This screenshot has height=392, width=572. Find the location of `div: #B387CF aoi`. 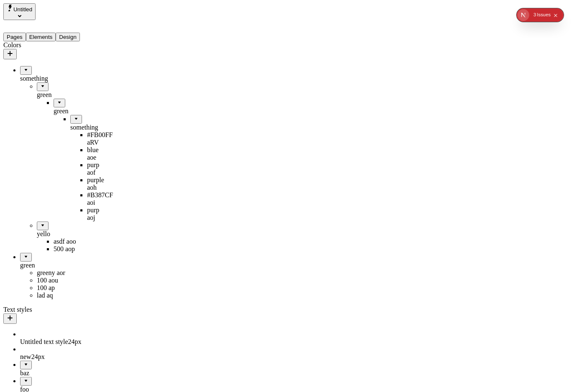

div: #B387CF aoi is located at coordinates (95, 199).